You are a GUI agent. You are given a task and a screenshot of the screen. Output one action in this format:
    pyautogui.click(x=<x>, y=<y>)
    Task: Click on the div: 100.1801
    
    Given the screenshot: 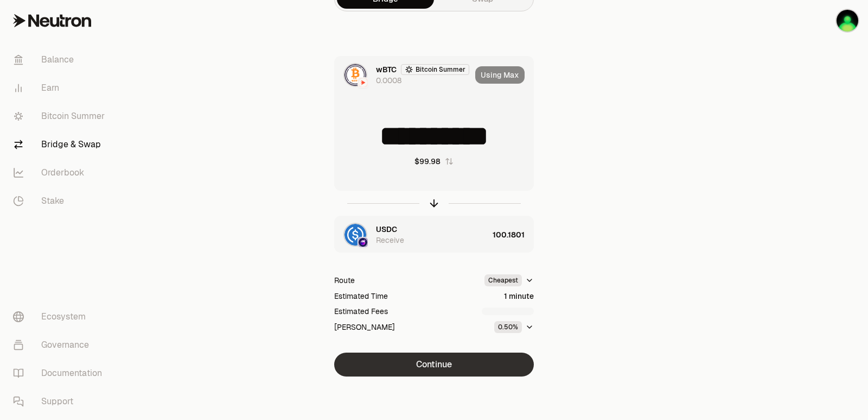 What is the action you would take?
    pyautogui.click(x=513, y=234)
    